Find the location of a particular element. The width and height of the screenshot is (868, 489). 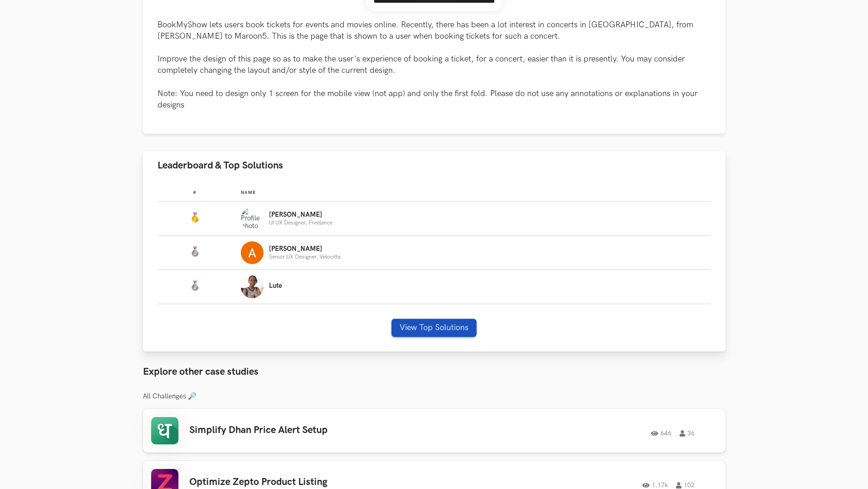

a: Simplify Dhan Price Alert Setup64636 is located at coordinates (434, 431).